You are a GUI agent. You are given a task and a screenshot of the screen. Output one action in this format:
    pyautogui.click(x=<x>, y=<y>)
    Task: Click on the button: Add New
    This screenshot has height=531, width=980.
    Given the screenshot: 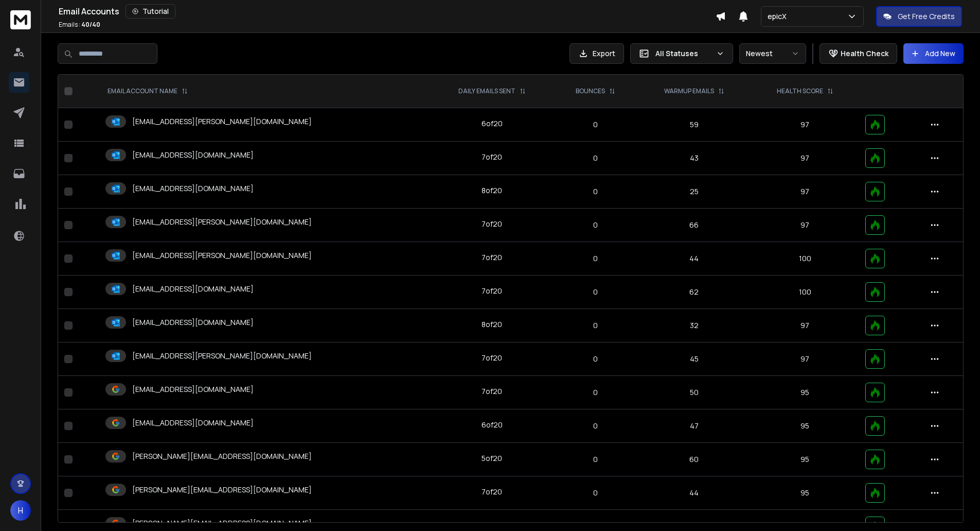 What is the action you would take?
    pyautogui.click(x=933, y=53)
    